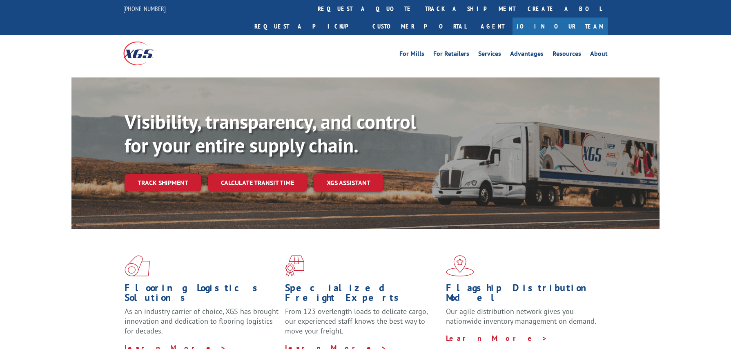  What do you see at coordinates (419, 26) in the screenshot?
I see `a: Customer Portal` at bounding box center [419, 26].